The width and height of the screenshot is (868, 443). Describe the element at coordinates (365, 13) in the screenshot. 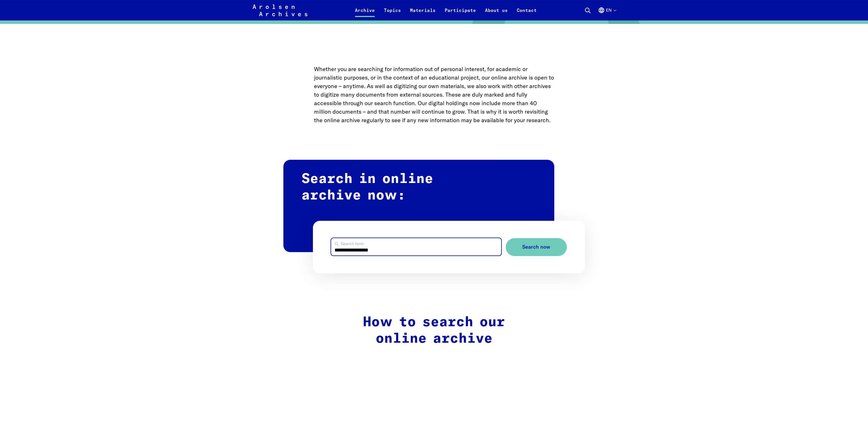

I see `a: Archive` at that location.